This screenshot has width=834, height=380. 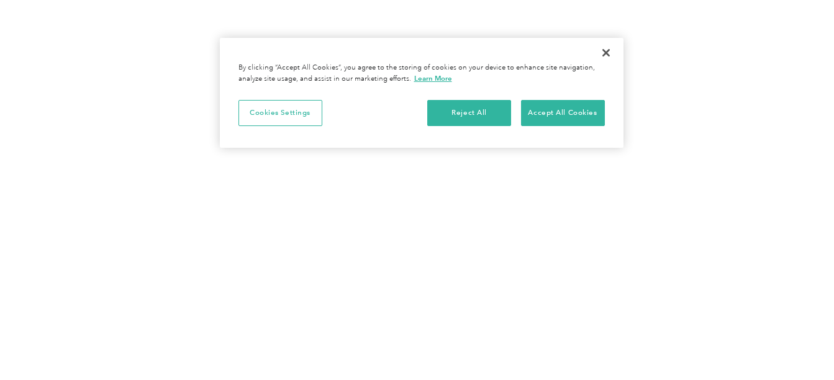 I want to click on a: More information about your privacy, opens in a new tab, so click(x=433, y=78).